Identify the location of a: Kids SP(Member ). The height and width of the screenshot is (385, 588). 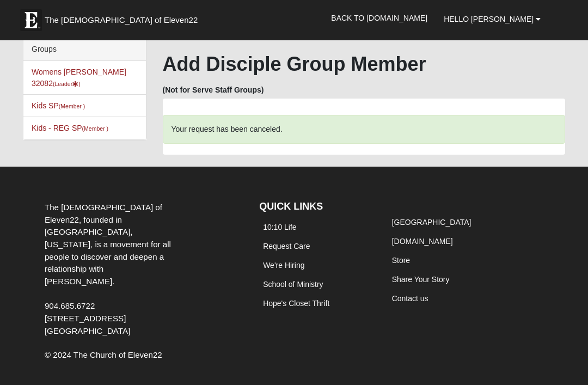
(58, 106).